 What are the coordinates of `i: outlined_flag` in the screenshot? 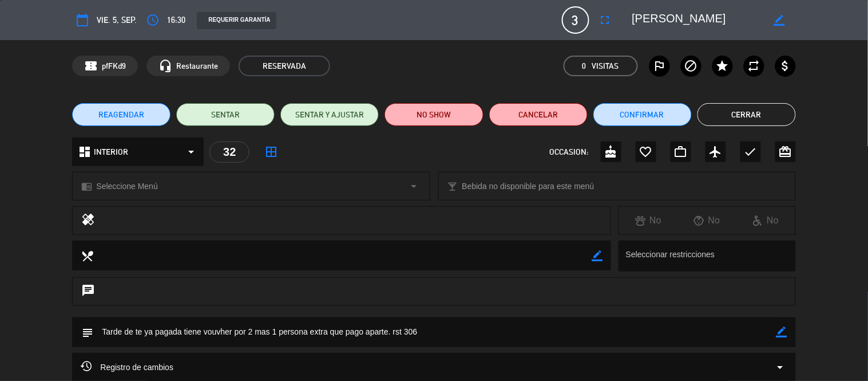 It's located at (659, 66).